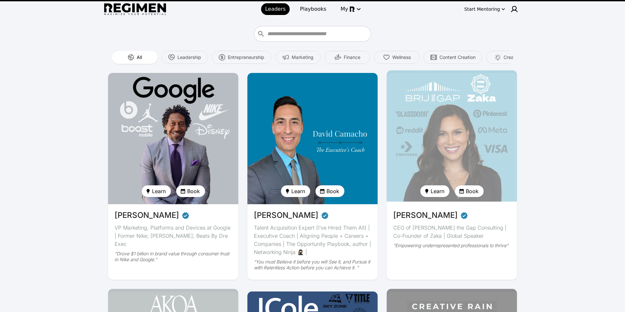 This screenshot has height=312, width=625. What do you see at coordinates (222, 57) in the screenshot?
I see `img: Entrepreneurship` at bounding box center [222, 57].